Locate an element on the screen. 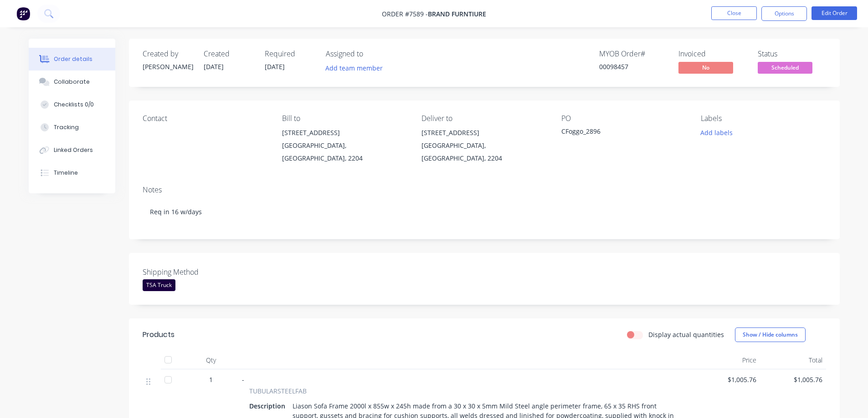  button: Add labels is located at coordinates (717, 132).